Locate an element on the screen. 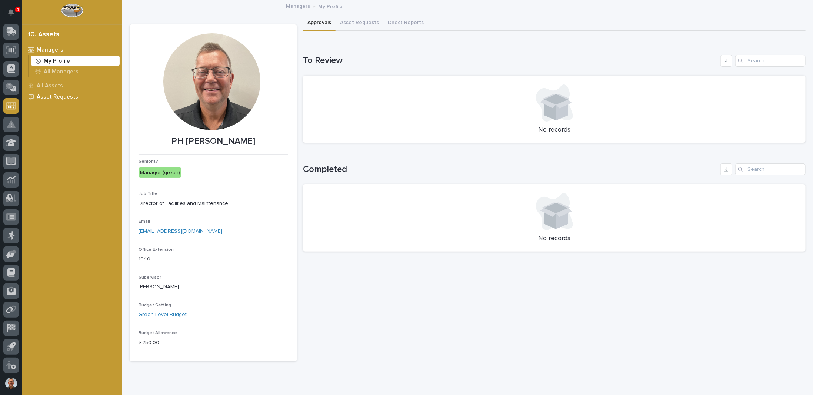 The height and width of the screenshot is (395, 813). p: $ 250.00 is located at coordinates (213, 342).